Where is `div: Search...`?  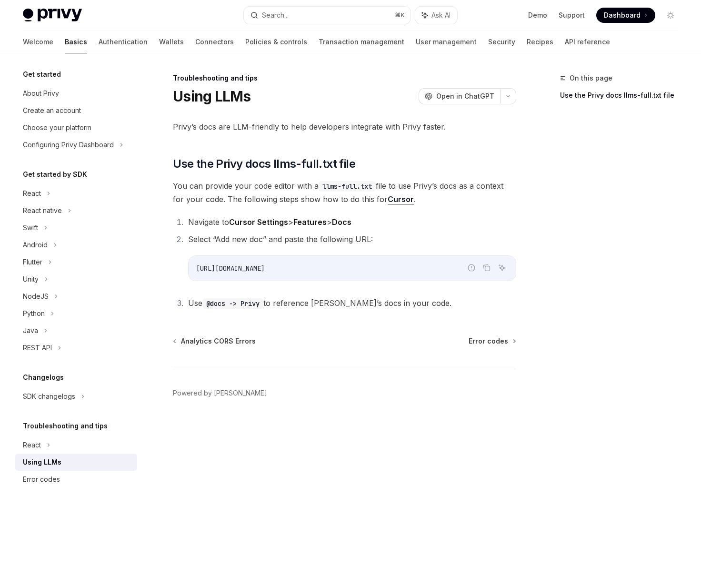
div: Search... is located at coordinates (275, 15).